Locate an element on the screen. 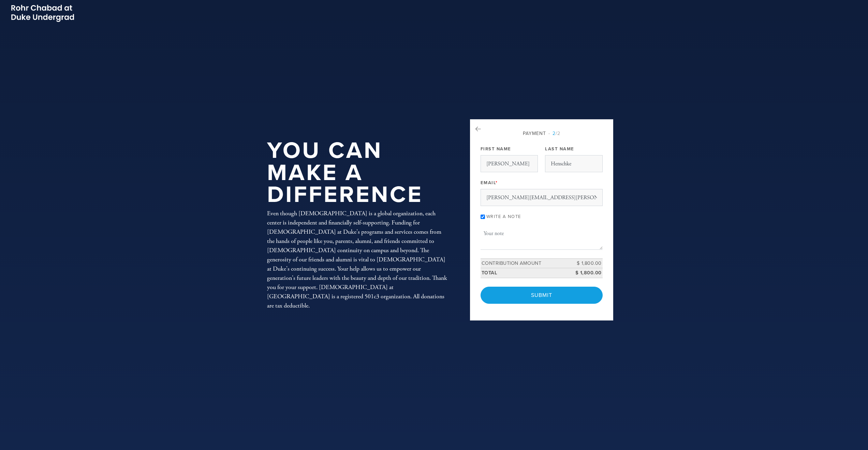  label: Write a note is located at coordinates (504, 216).